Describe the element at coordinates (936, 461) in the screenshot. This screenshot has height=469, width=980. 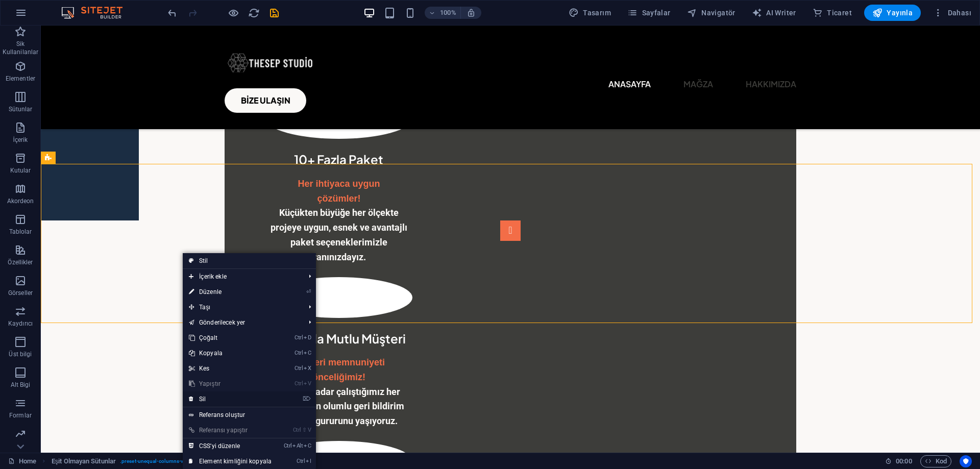
I see `button: Kod` at that location.